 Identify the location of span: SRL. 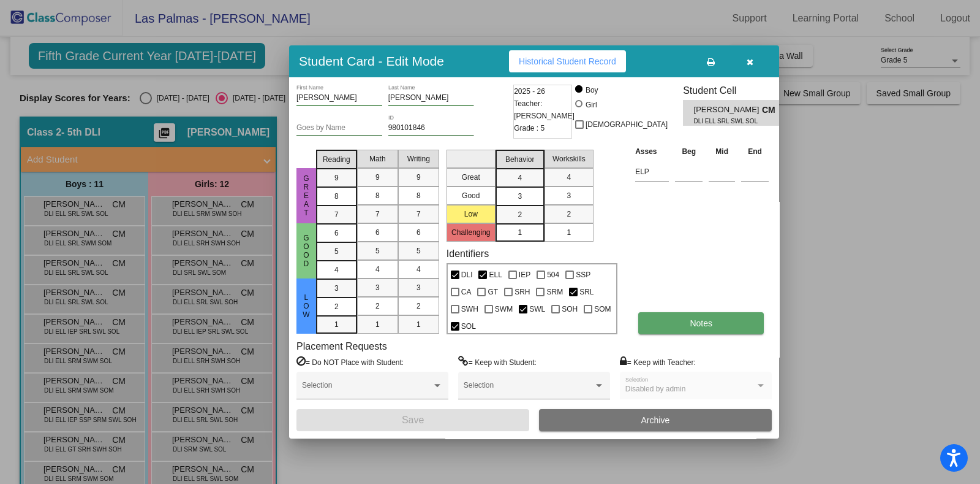
(587, 292).